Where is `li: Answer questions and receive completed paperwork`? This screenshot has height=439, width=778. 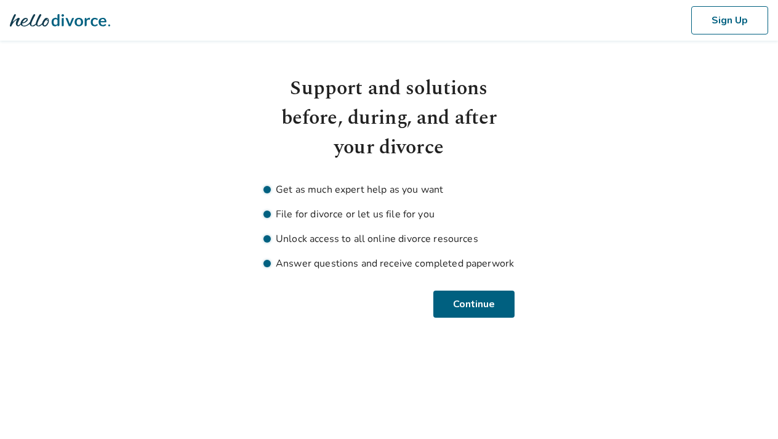 li: Answer questions and receive completed paperwork is located at coordinates (389, 263).